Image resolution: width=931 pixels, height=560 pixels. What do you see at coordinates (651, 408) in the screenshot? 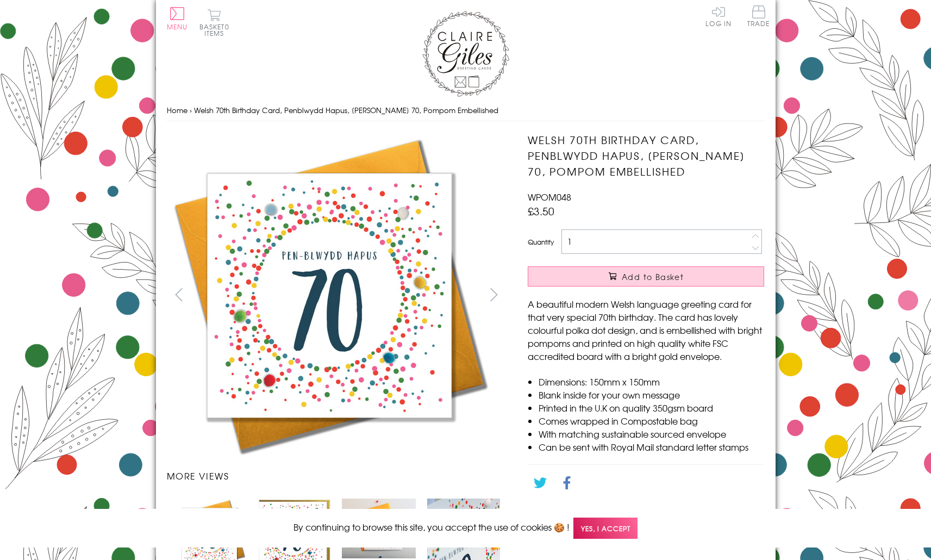
I see `li: Printed in the U.K on quality 350gsm board` at bounding box center [651, 408].